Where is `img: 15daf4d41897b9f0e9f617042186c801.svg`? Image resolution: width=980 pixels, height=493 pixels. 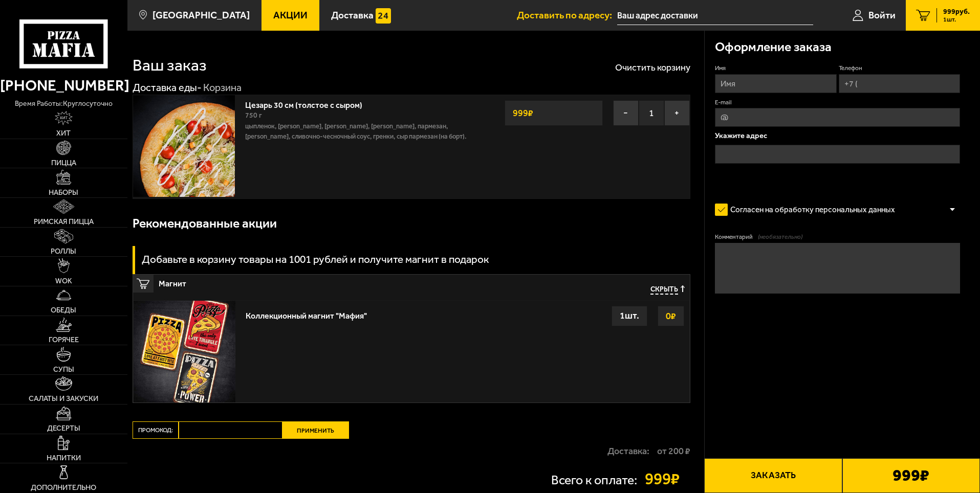 img: 15daf4d41897b9f0e9f617042186c801.svg is located at coordinates (383, 16).